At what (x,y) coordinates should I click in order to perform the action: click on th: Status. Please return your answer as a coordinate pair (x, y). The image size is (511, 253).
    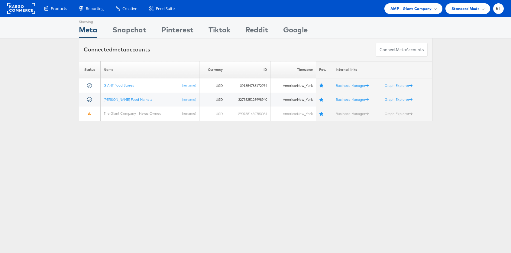
    Looking at the image, I should click on (90, 70).